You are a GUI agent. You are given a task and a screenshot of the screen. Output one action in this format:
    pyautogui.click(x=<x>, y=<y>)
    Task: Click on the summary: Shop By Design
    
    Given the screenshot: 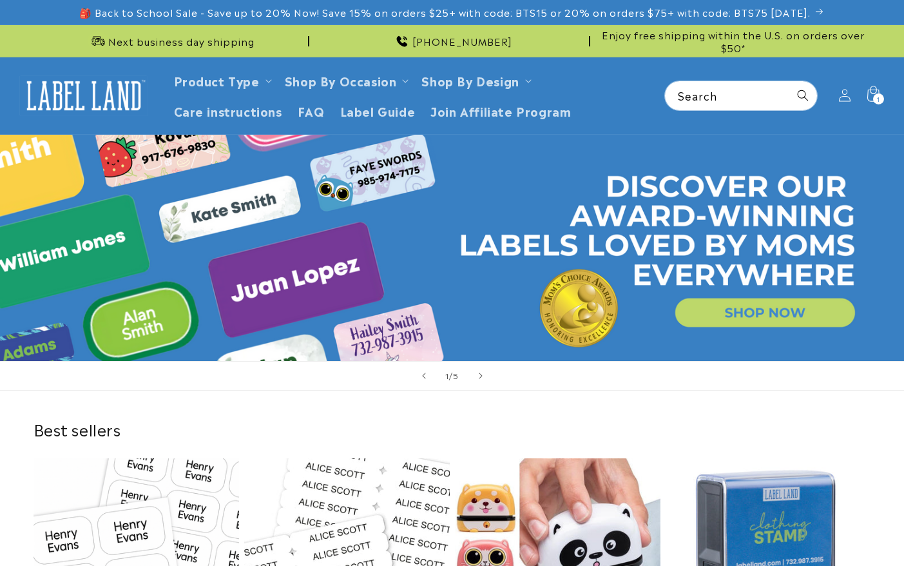 What is the action you would take?
    pyautogui.click(x=475, y=80)
    